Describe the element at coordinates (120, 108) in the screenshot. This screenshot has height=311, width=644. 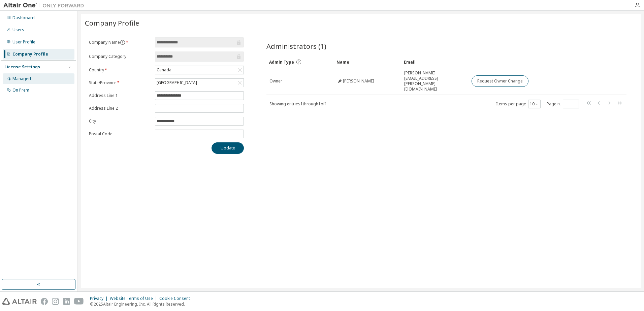
I see `label: Address Line 2` at that location.